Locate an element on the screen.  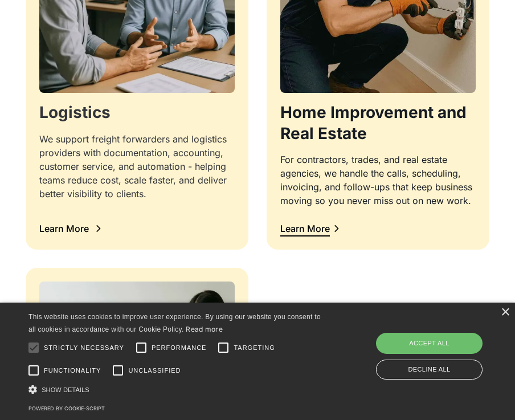
div: Decline all is located at coordinates (429, 369).